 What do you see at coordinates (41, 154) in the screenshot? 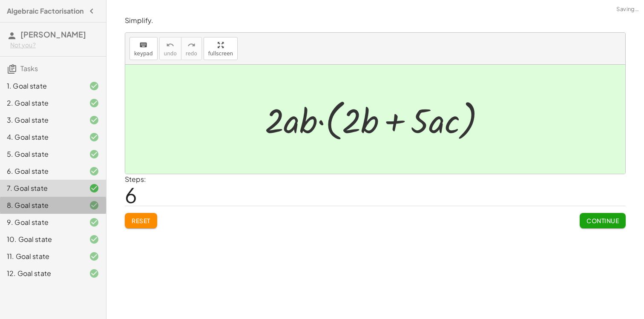
I see `div: 5. Goal state` at bounding box center [41, 154].